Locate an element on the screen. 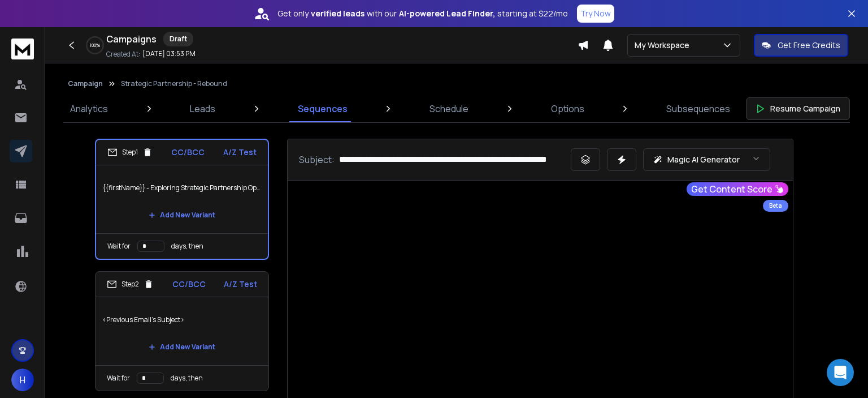  p: Get Free Credits is located at coordinates (809, 46).